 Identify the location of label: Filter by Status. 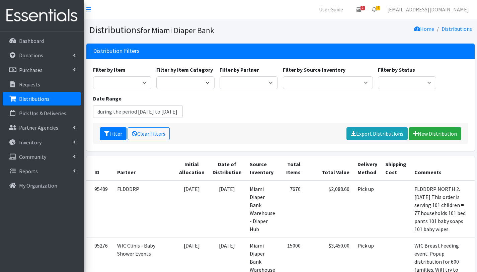
(396, 70).